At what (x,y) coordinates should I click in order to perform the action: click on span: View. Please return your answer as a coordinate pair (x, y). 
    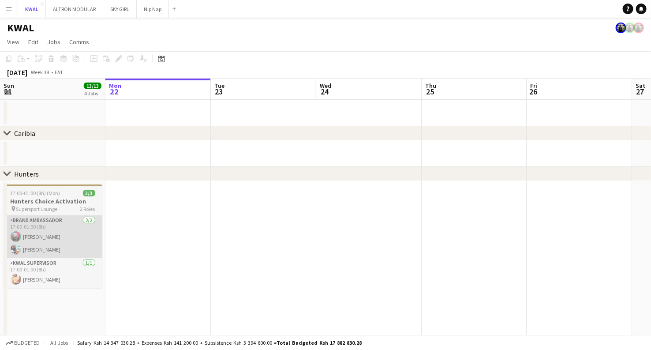
    Looking at the image, I should click on (13, 42).